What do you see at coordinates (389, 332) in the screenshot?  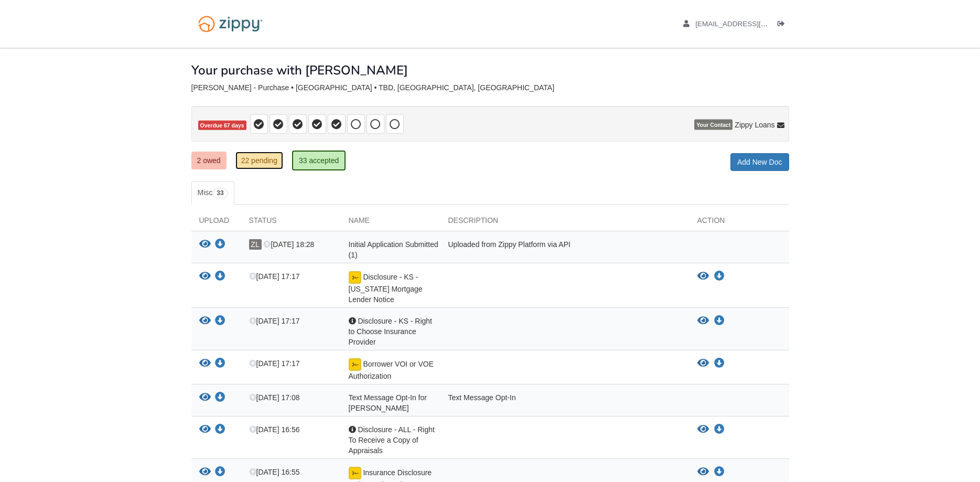 I see `span: Disclosure - KS - Right to Choose Insurance Provider` at bounding box center [389, 332].